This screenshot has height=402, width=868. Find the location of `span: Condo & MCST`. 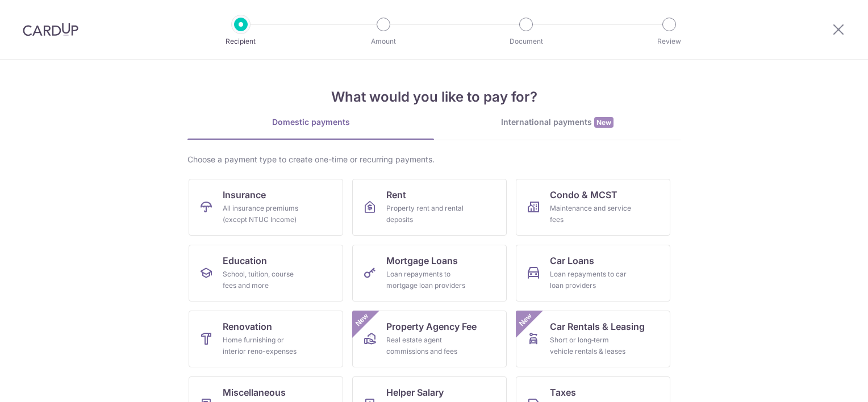

span: Condo & MCST is located at coordinates (583, 195).